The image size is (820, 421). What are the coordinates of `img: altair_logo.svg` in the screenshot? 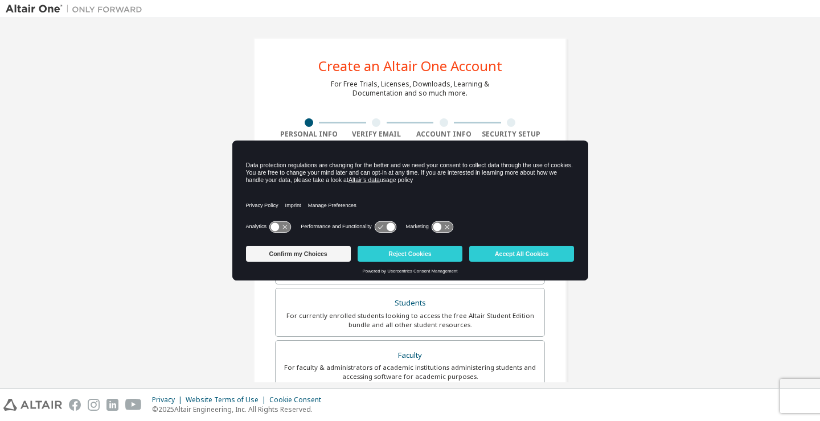 It's located at (32, 405).